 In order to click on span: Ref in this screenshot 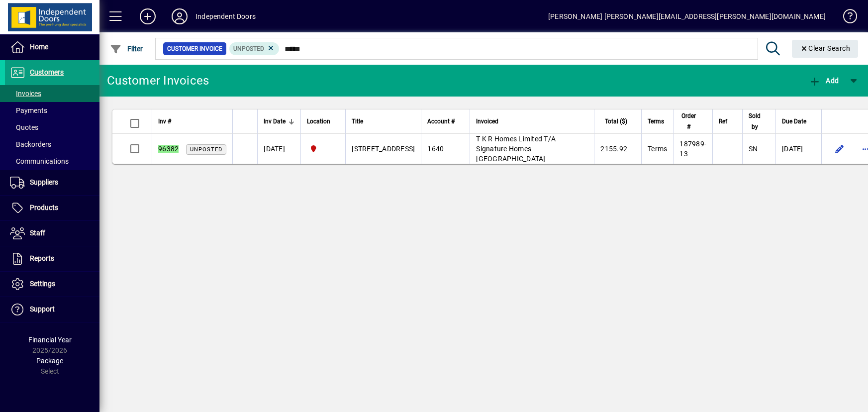, I will do `click(722, 121)`.